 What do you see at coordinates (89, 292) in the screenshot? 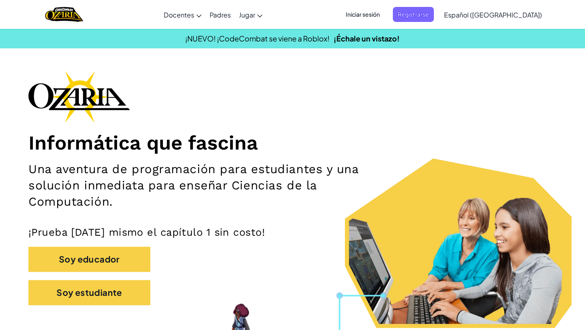
I see `button: Soy estudiante` at bounding box center [89, 292].